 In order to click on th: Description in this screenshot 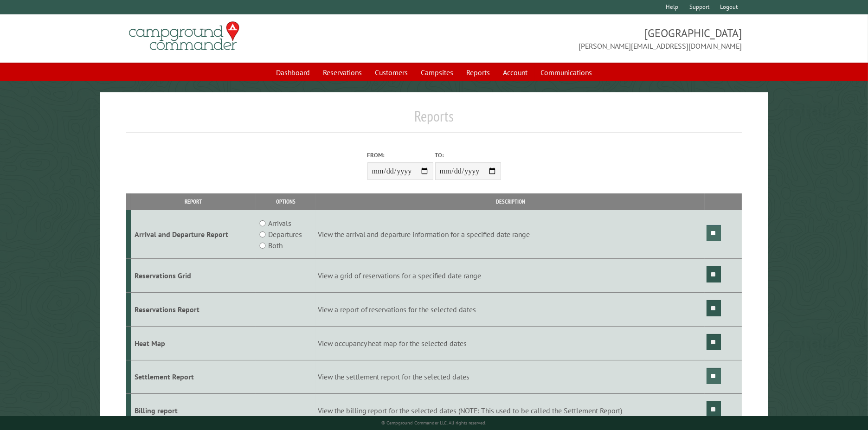, I will do `click(510, 201)`.